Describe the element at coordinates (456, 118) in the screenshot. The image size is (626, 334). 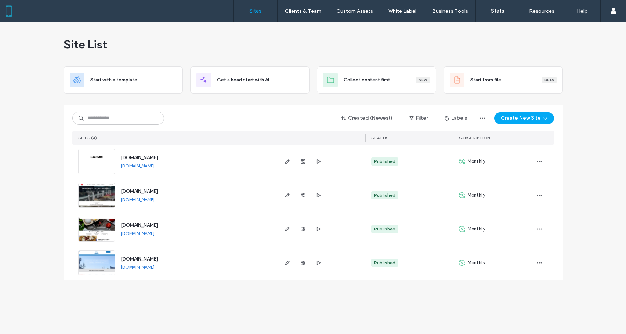
I see `button: Labels` at that location.